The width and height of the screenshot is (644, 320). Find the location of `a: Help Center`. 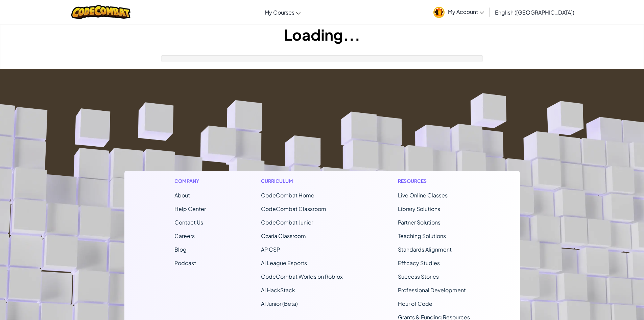

a: Help Center is located at coordinates (190, 208).